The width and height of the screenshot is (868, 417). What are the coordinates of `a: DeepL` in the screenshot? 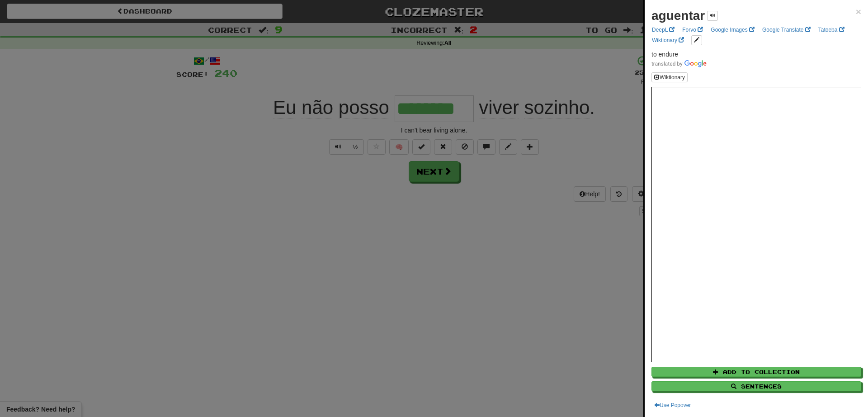 It's located at (664, 30).